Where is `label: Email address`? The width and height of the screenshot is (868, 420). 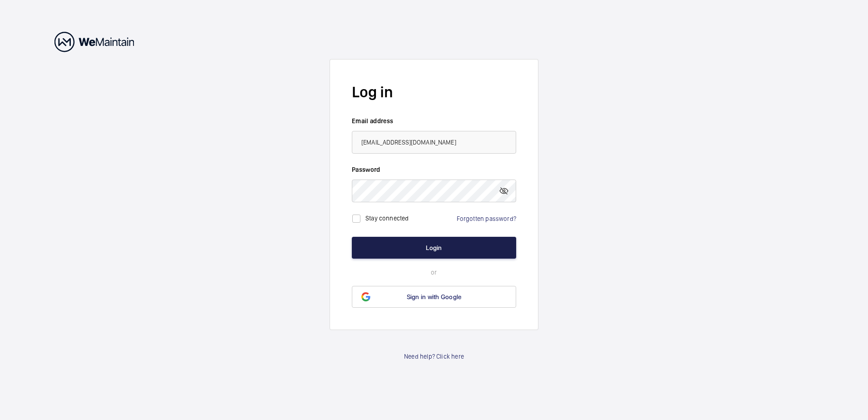
label: Email address is located at coordinates (434, 121).